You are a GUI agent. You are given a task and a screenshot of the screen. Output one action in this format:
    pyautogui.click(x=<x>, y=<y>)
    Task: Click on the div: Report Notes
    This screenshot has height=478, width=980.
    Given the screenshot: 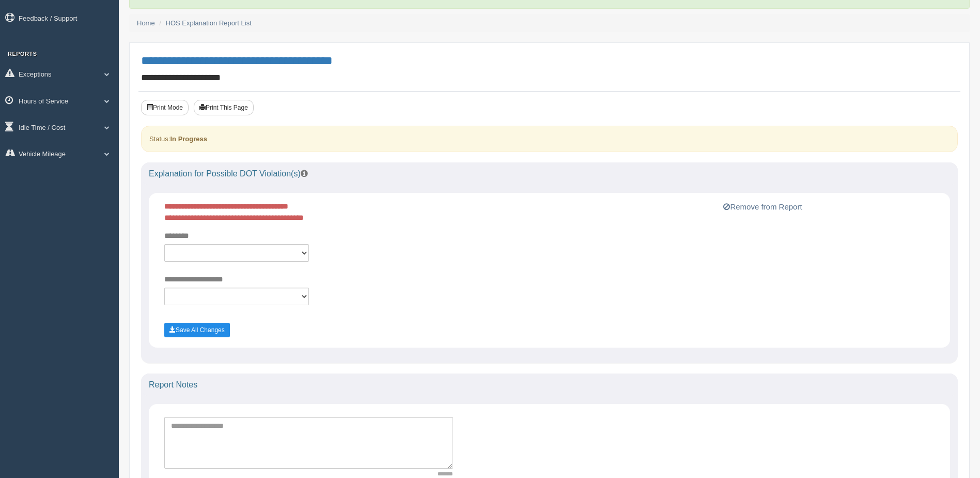 What is the action you would take?
    pyautogui.click(x=549, y=385)
    